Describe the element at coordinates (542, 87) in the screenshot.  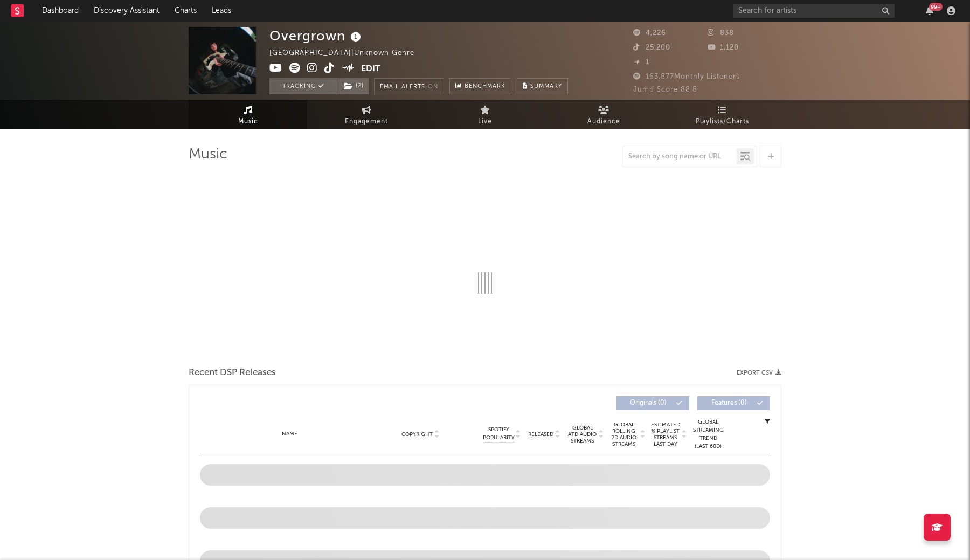
I see `button: Summary` at that location.